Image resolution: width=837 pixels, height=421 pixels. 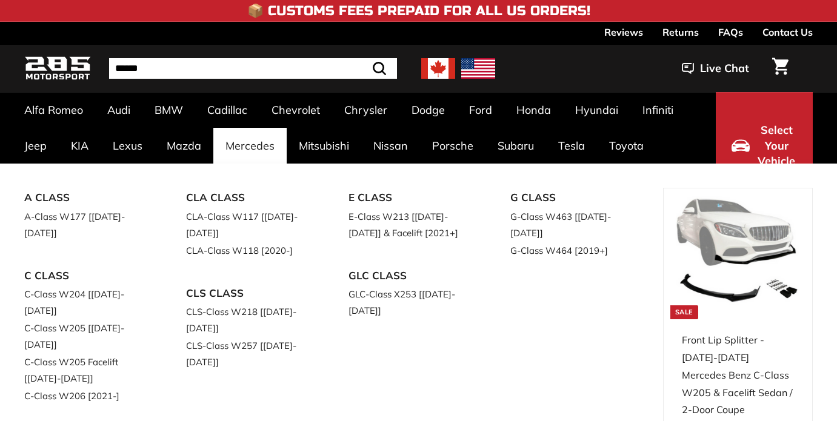 I want to click on a: Lexus, so click(x=127, y=145).